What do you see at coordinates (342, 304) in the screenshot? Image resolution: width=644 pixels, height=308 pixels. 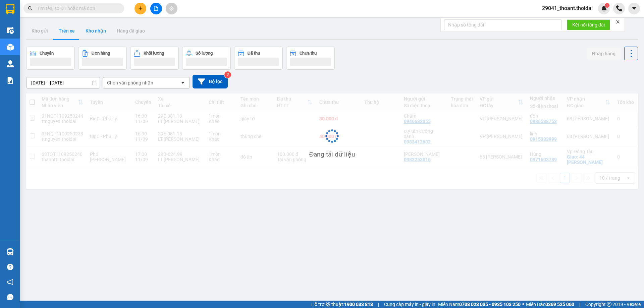 I see `span: Hỗ trợ kỹ thuật:` at bounding box center [342, 304].